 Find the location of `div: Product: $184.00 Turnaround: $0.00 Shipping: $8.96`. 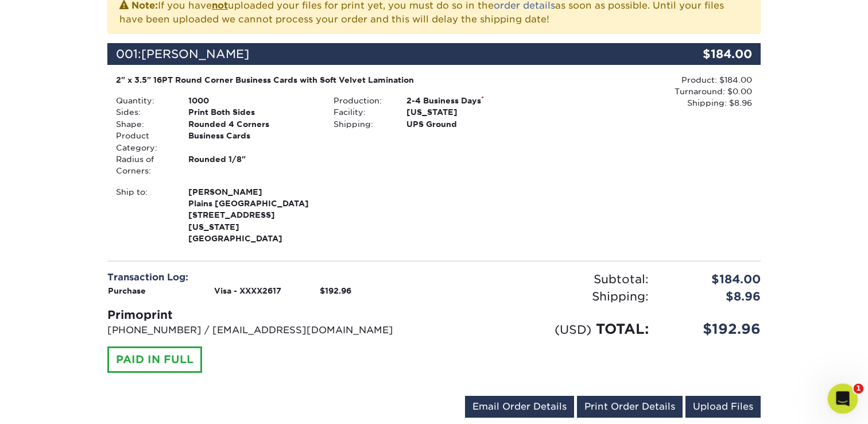

div: Product: $184.00 Turnaround: $0.00 Shipping: $8.96 is located at coordinates (648, 92).